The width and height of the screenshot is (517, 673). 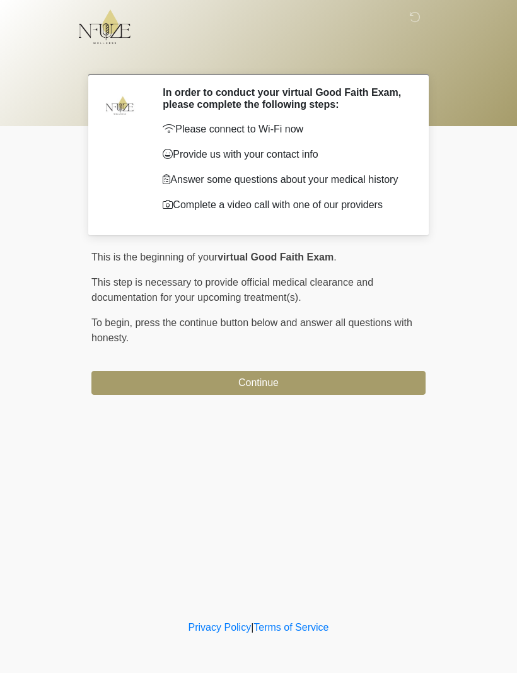 I want to click on p: Complete a video call with one of our providers, so click(x=285, y=205).